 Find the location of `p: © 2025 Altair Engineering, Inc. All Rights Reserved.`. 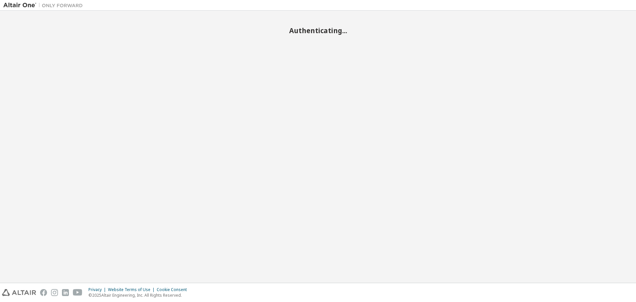

p: © 2025 Altair Engineering, Inc. All Rights Reserved. is located at coordinates (140, 295).